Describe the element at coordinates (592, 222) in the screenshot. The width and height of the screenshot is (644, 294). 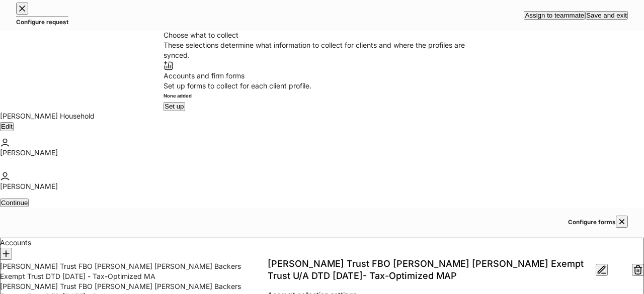
I see `h5: Configure forms` at that location.